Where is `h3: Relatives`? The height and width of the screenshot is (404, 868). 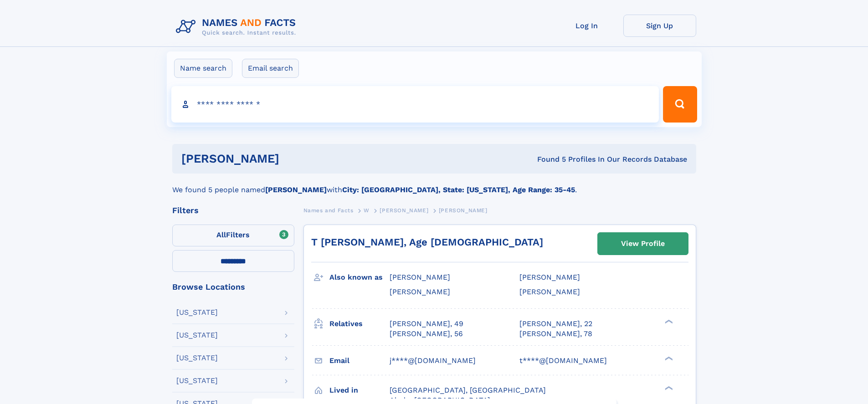 h3: Relatives is located at coordinates (360, 324).